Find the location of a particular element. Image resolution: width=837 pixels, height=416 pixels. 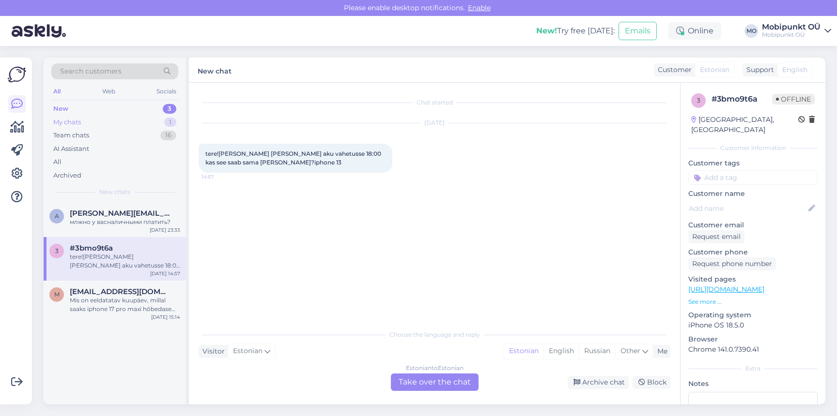

div: Me is located at coordinates (660, 351).